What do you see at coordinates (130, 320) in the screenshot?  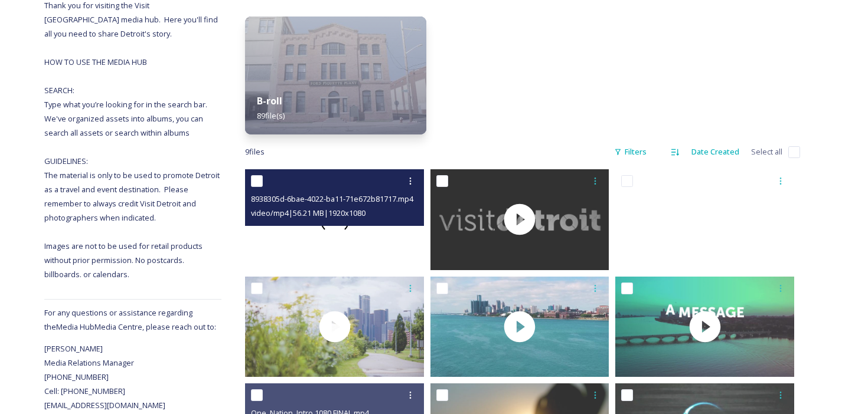 I see `span: For any questions or assistance regarding the Media Hub Media Centre, please reach out to:` at bounding box center [130, 320].